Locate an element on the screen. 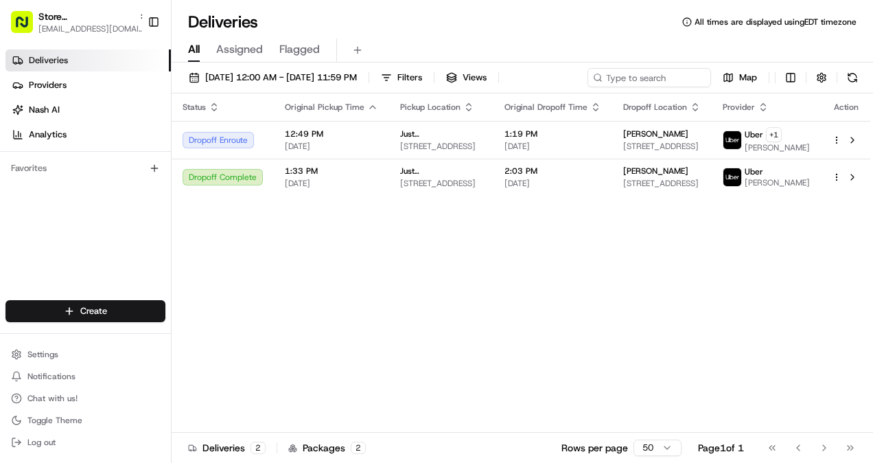 Image resolution: width=873 pixels, height=463 pixels. span: All times are displayed using EDT timezone is located at coordinates (776, 22).